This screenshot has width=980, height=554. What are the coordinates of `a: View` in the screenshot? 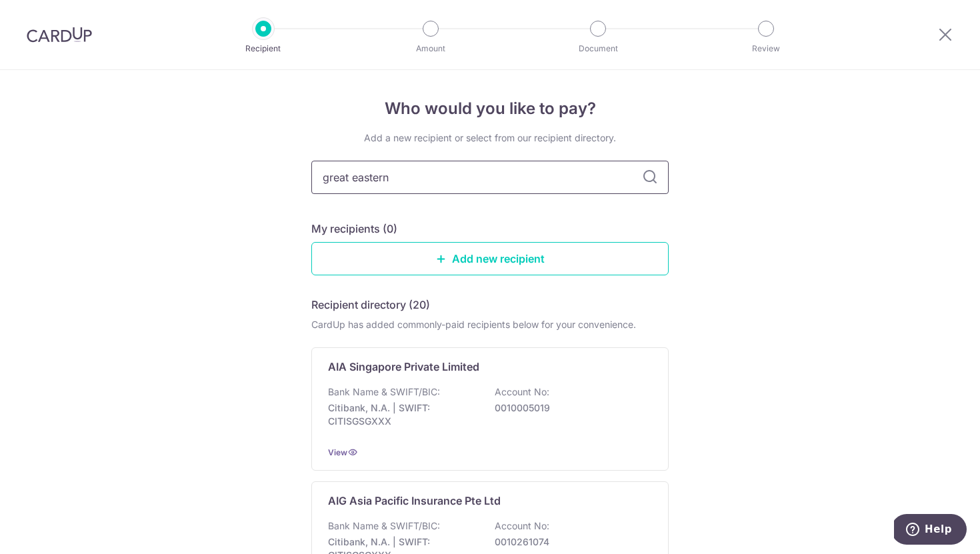 It's located at (337, 452).